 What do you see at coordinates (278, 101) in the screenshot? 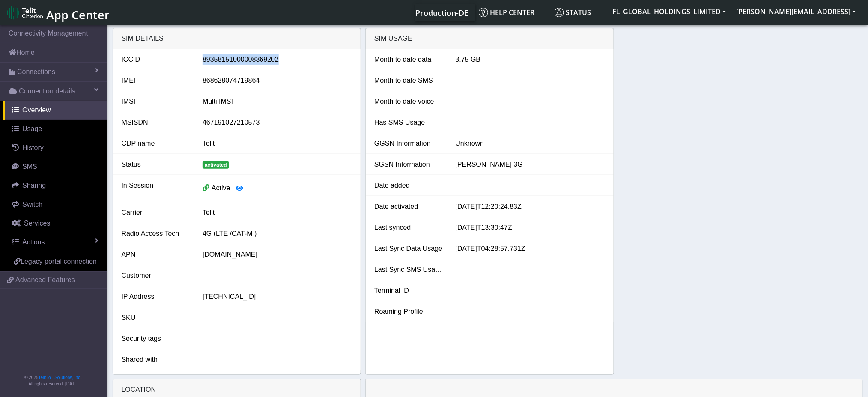
I see `div: Multi IMSI` at bounding box center [278, 101].